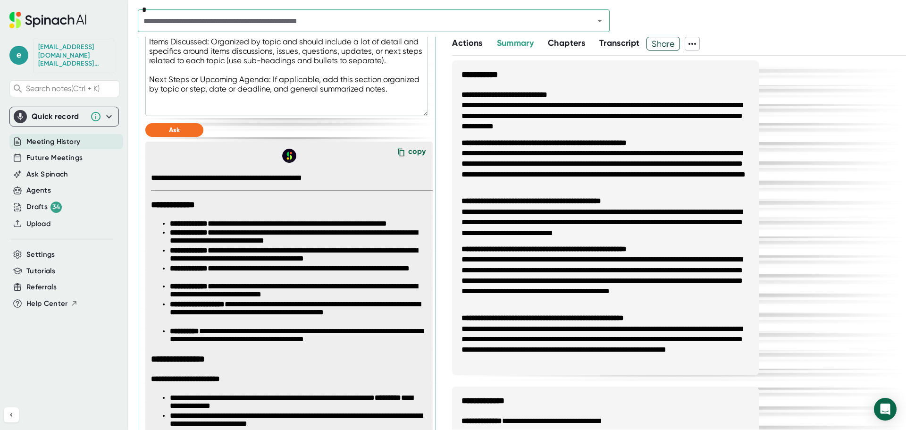 The image size is (906, 430). I want to click on span: Ask, so click(174, 130).